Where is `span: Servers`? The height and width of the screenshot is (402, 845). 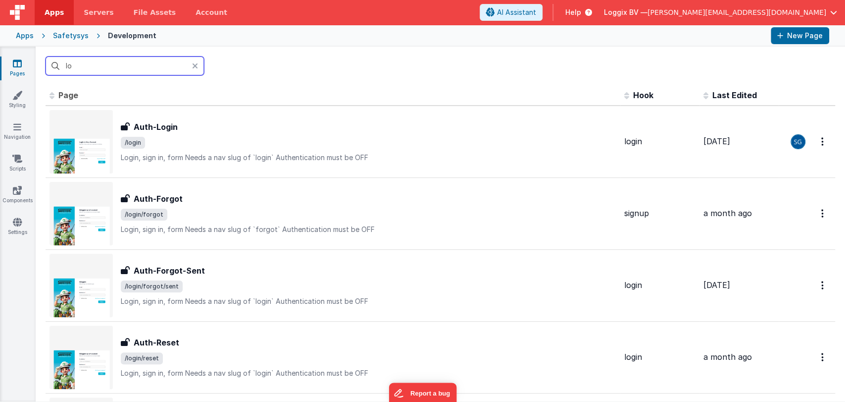
span: Servers is located at coordinates (99, 12).